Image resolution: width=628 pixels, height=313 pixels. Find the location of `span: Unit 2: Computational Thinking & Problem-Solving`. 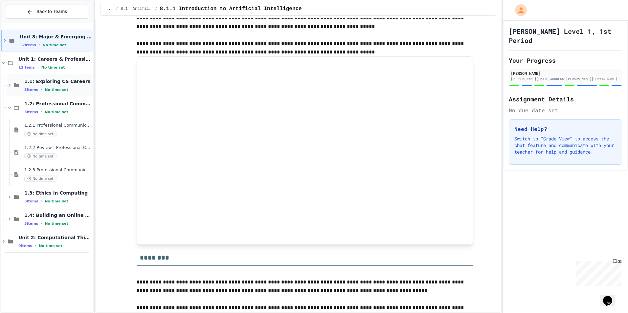

span: Unit 2: Computational Thinking & Problem-Solving is located at coordinates (55, 238).